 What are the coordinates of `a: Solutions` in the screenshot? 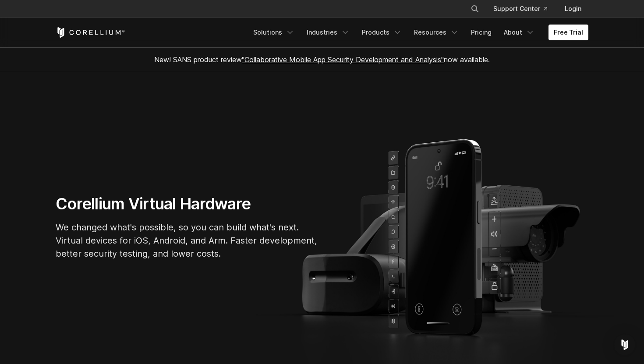 It's located at (274, 32).